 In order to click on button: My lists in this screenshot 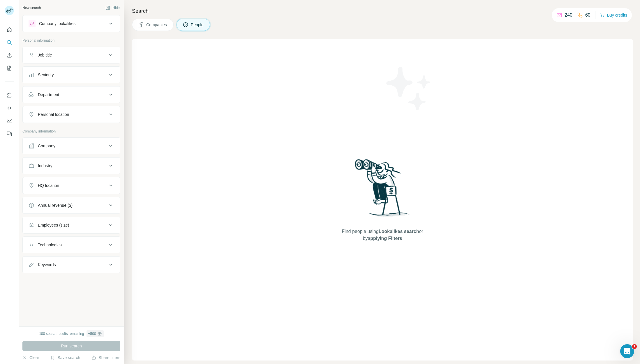, I will do `click(9, 68)`.